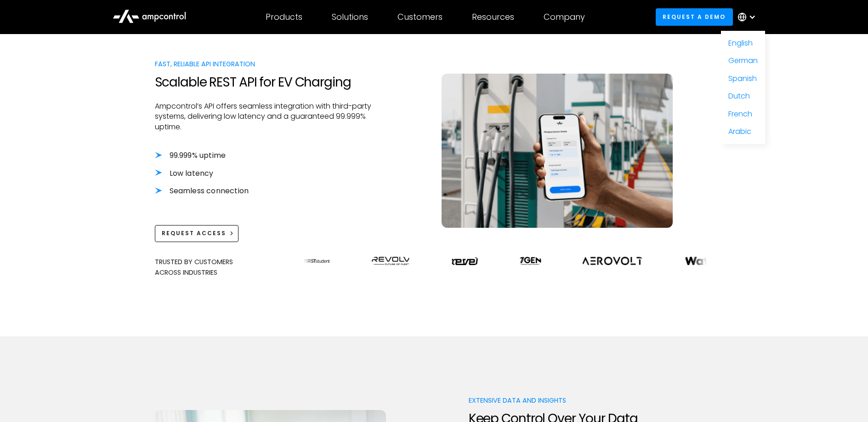 The width and height of the screenshot is (868, 422). What do you see at coordinates (694, 16) in the screenshot?
I see `a: Request a demo` at bounding box center [694, 16].